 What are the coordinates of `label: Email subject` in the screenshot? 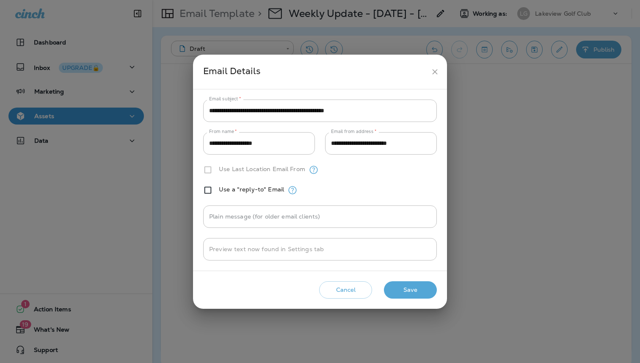 It's located at (225, 99).